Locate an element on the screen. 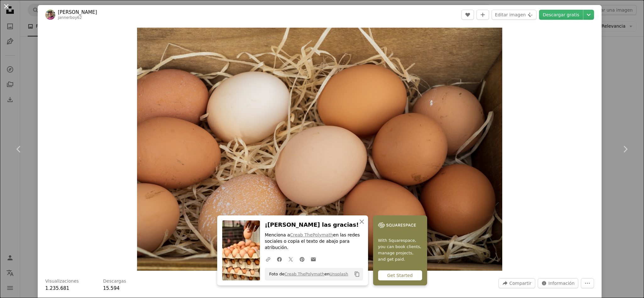 The width and height of the screenshot is (644, 298). a: Comparte en Twitter is located at coordinates (291, 259).